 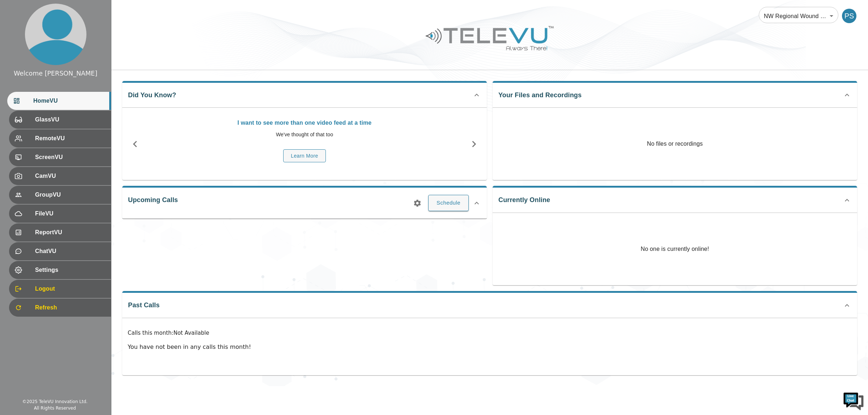 I want to click on div: Logout, so click(x=60, y=289).